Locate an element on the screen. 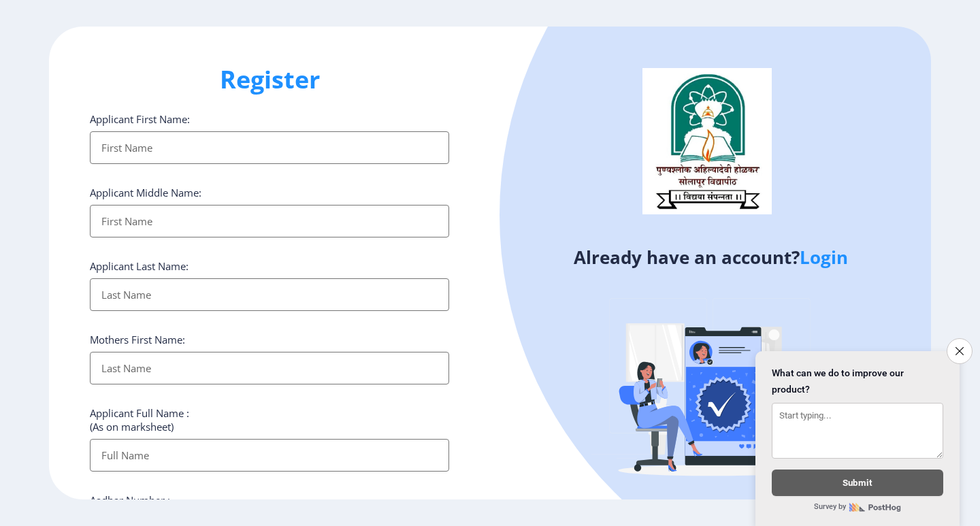 Image resolution: width=980 pixels, height=526 pixels. label: Applicant First Name: is located at coordinates (140, 119).